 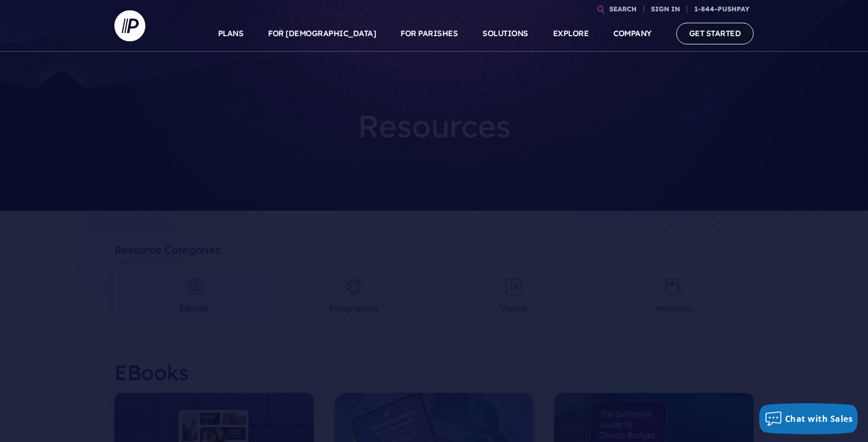 I want to click on a: COMPANY, so click(x=633, y=34).